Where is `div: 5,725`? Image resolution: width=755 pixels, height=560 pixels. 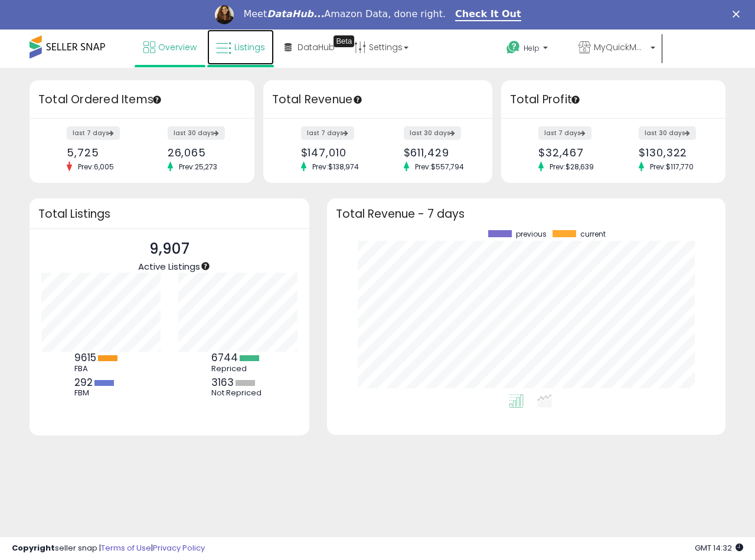
div: 5,725 is located at coordinates (100, 152).